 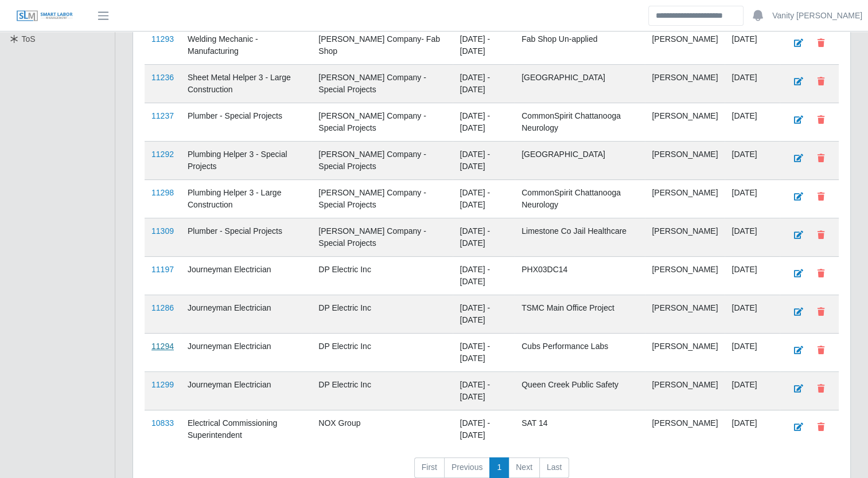 What do you see at coordinates (579, 45) in the screenshot?
I see `td: Fab Shop Un-applied` at bounding box center [579, 45].